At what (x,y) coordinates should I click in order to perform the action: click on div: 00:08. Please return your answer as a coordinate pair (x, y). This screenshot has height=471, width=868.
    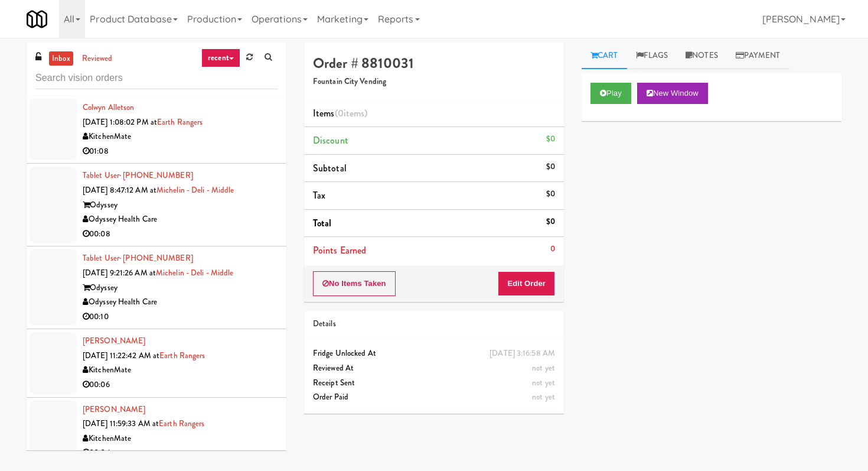
    Looking at the image, I should click on (180, 234).